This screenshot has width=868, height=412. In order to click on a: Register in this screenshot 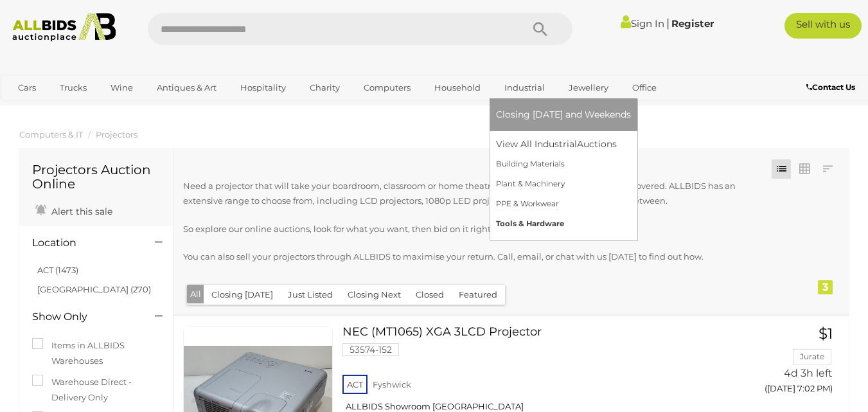, I will do `click(693, 23)`.